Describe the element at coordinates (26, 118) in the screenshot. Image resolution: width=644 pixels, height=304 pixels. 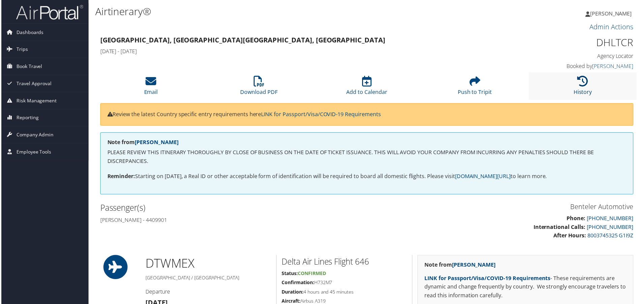
I see `span: Reporting` at that location.